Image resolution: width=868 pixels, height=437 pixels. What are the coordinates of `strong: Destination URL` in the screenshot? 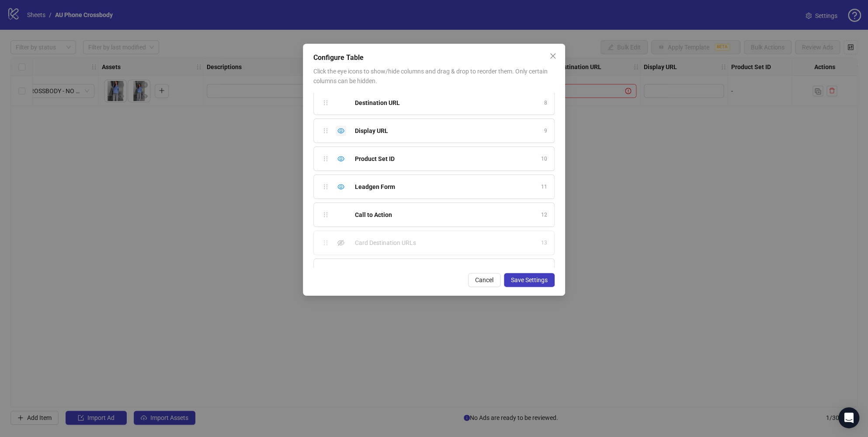 It's located at (377, 103).